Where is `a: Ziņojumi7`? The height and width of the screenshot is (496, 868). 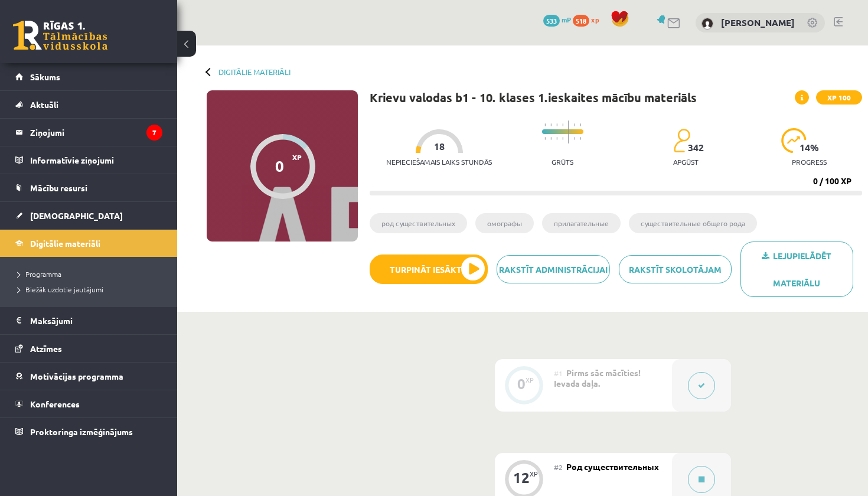
a: Ziņojumi7 is located at coordinates (88, 132).